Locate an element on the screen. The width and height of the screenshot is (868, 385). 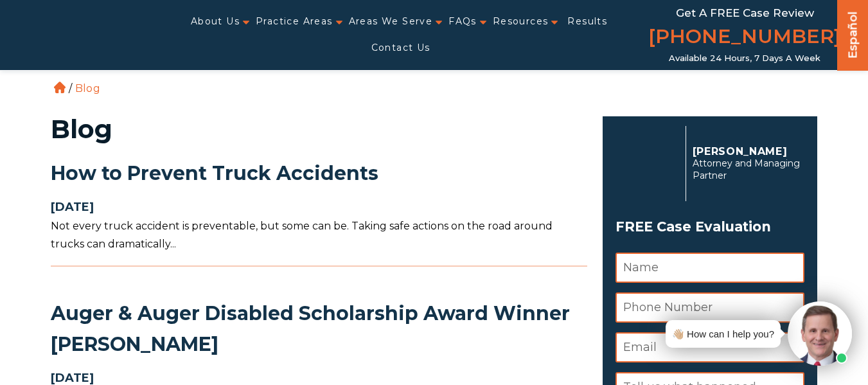
input: Phone Number is located at coordinates (710, 307).